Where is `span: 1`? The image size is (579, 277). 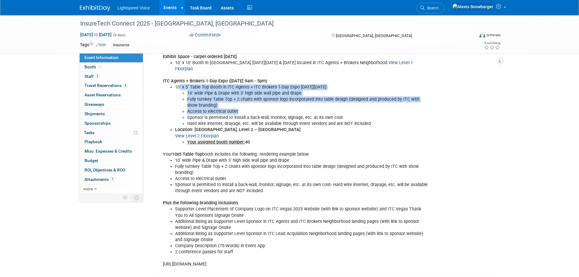 span: 1 is located at coordinates (113, 179).